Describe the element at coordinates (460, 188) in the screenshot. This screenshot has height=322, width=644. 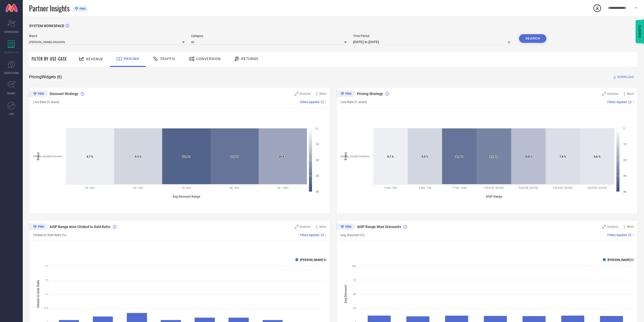
I see `text: ₹ 750 - 1000` at that location.